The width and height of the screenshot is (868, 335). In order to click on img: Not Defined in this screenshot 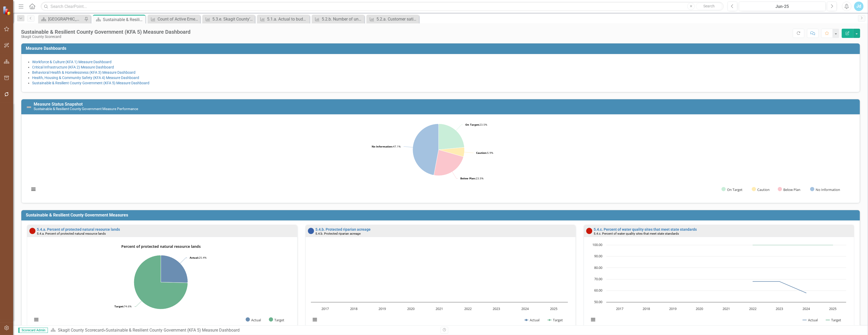, I will do `click(29, 107)`.